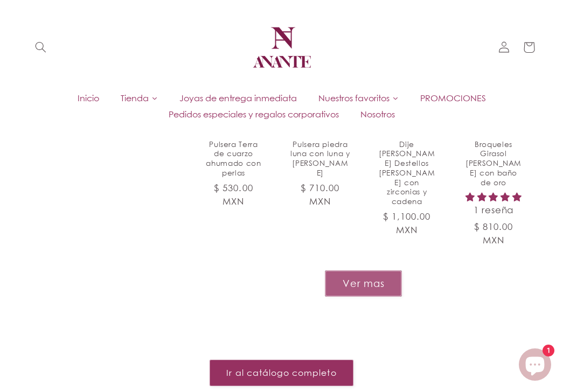 This screenshot has width=563, height=392. I want to click on a: Anante Joyería | Diseño mexicano, so click(282, 47).